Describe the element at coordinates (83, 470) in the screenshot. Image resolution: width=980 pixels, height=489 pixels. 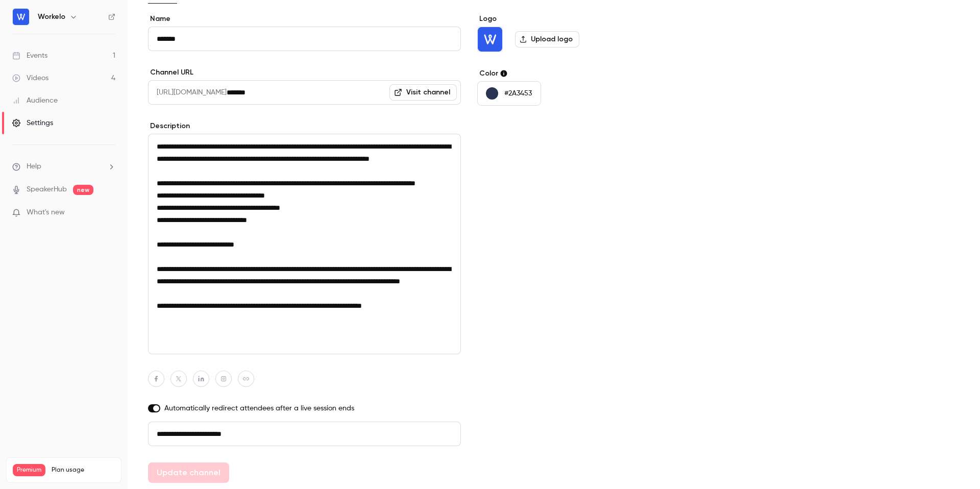
I see `span: Plan usage` at that location.